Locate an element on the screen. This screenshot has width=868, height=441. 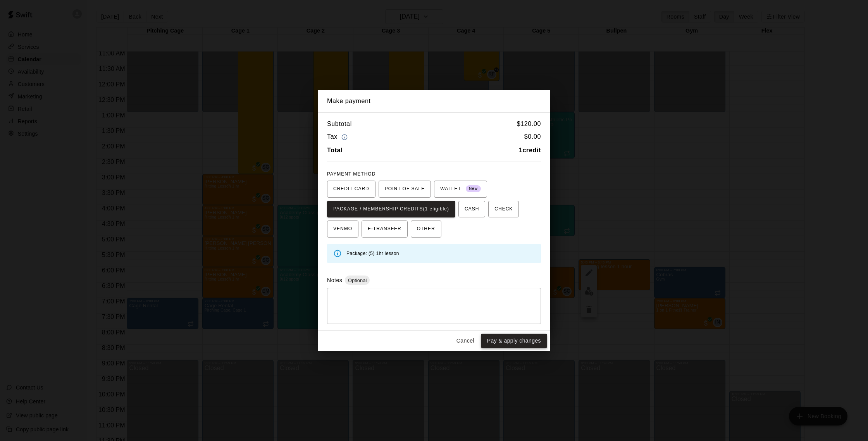
button: Pay & apply changes is located at coordinates (514, 340).